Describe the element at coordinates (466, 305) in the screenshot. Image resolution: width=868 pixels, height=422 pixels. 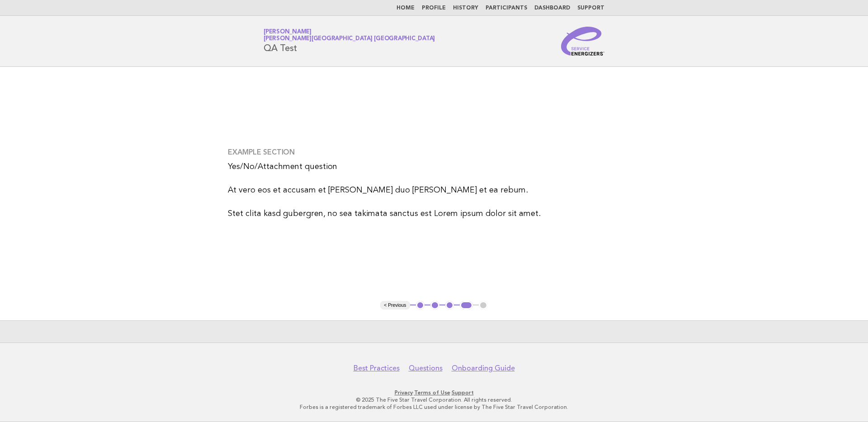
I see `button: 4` at that location.